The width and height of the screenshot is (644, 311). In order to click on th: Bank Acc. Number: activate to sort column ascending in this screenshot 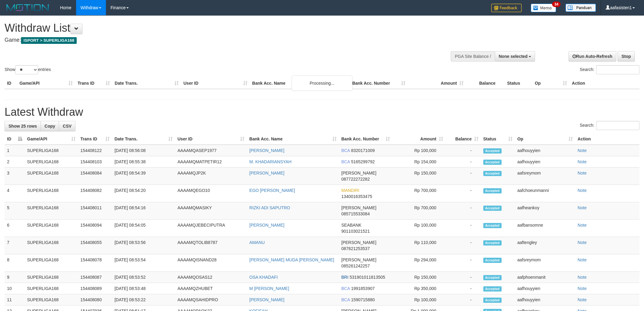, I will do `click(365, 139)`.